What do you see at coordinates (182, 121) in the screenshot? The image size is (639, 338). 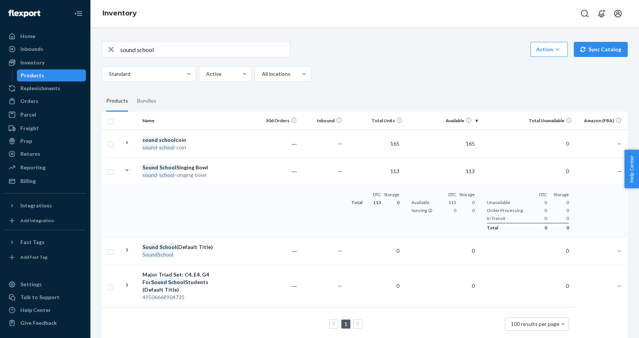 I see `th: Name` at bounding box center [182, 121].